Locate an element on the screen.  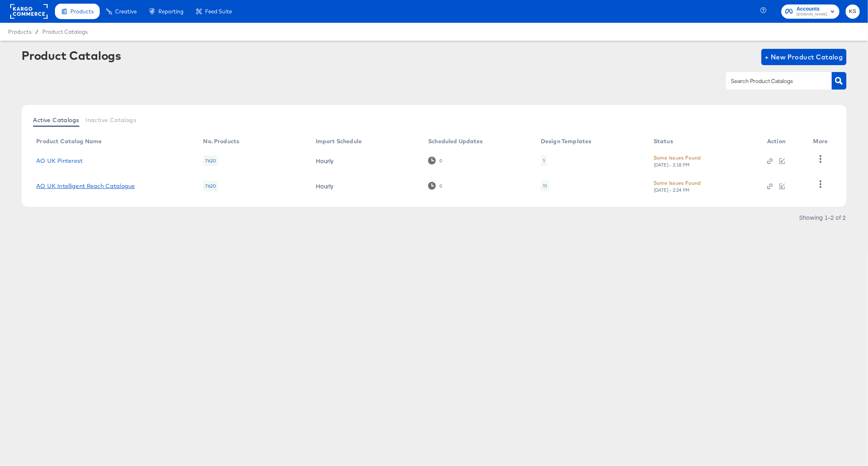
div: 11 is located at coordinates (545, 185).